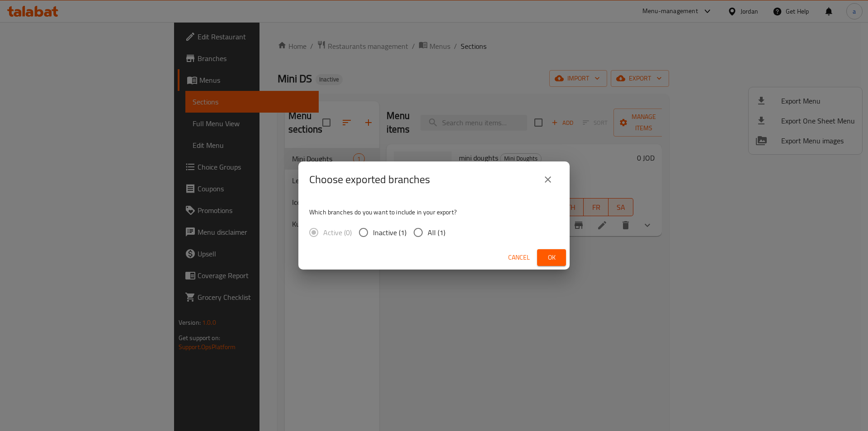 This screenshot has width=868, height=431. What do you see at coordinates (434, 212) in the screenshot?
I see `p: Which branches do you want to include in your export?` at bounding box center [434, 212].